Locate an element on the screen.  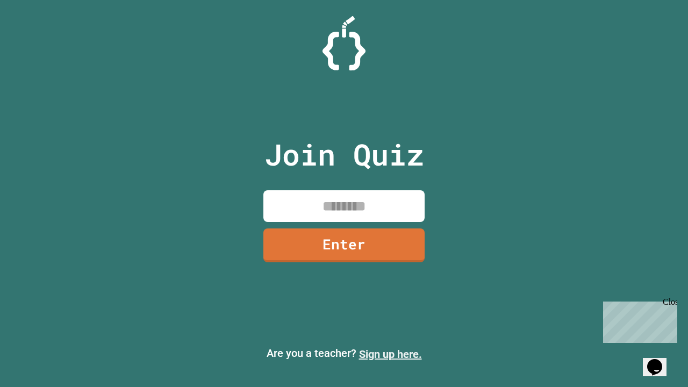
a: Enter is located at coordinates (344, 245).